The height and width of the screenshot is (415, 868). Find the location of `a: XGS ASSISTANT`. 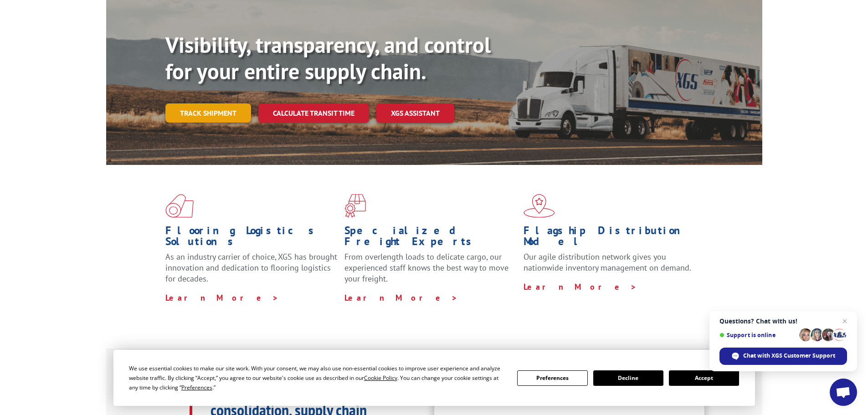

a: XGS ASSISTANT is located at coordinates (415, 113).